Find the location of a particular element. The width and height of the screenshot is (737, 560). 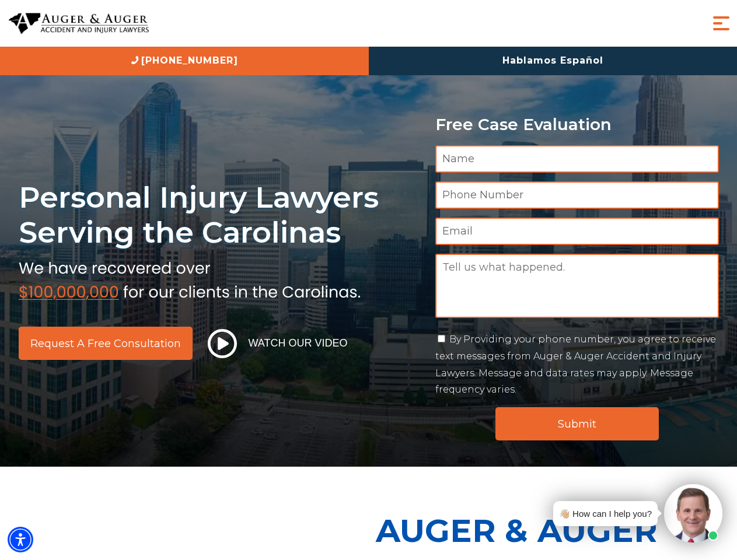

img: Intaker widget Avatar is located at coordinates (693, 513).